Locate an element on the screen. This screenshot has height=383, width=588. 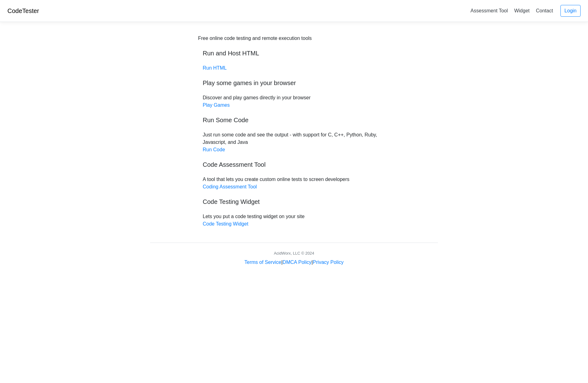
a: Terms of Service is located at coordinates (262, 262).